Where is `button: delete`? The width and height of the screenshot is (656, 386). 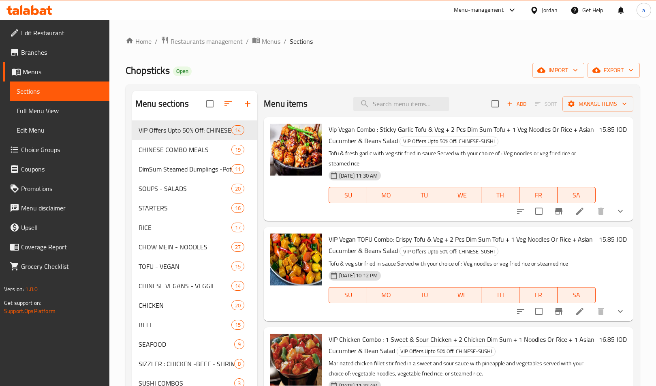 button: delete is located at coordinates (601, 211).